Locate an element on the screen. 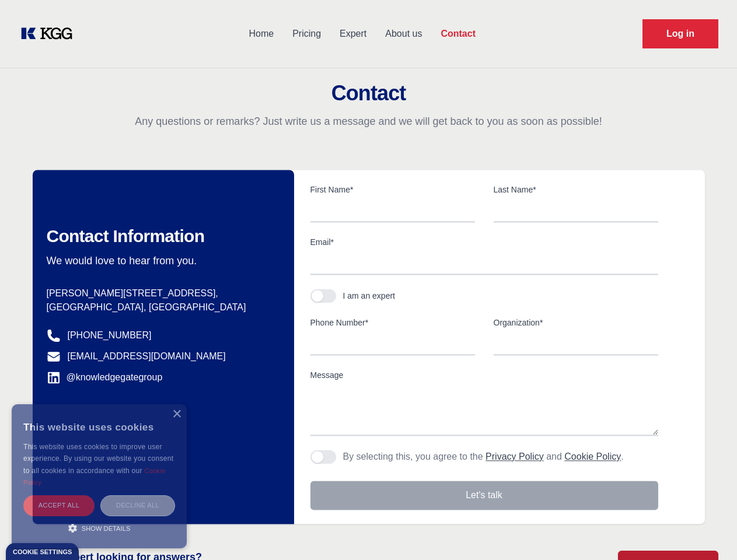 Image resolution: width=737 pixels, height=560 pixels. a: Pricing is located at coordinates (306, 34).